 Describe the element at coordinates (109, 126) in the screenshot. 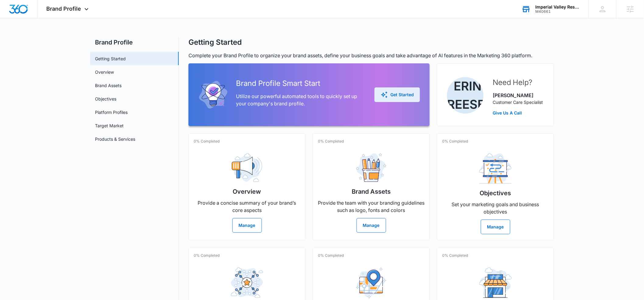

I see `a: Target Market` at that location.